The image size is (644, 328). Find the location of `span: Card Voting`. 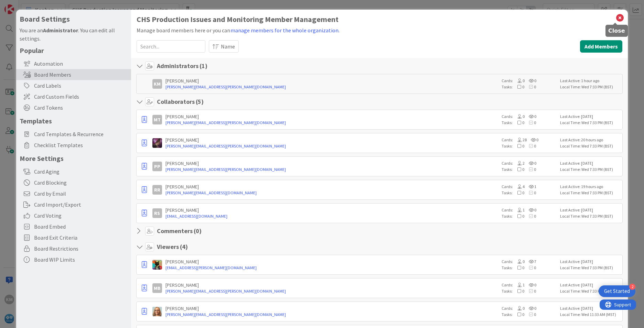

span: Card Voting is located at coordinates (80, 216).